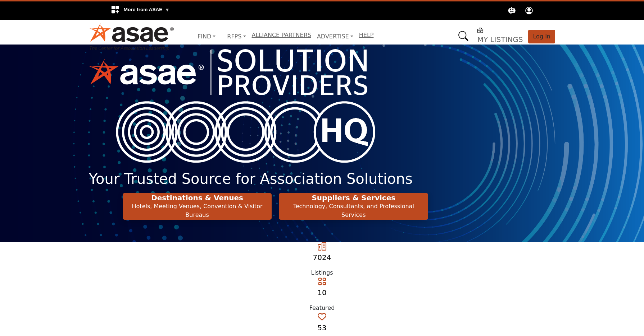  I want to click on button: Suppliers & Services Technology, Consultants, and Professional Services, so click(353, 207).